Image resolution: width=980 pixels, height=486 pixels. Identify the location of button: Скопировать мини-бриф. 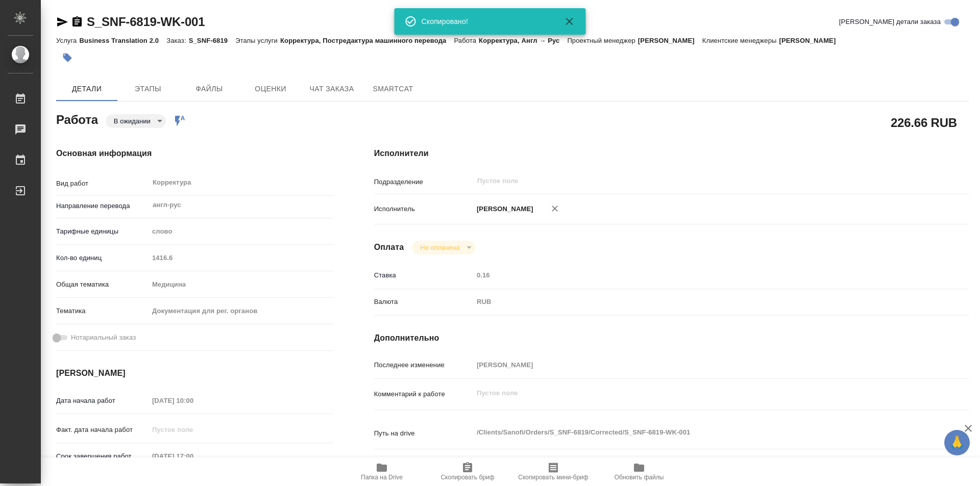
(553, 472).